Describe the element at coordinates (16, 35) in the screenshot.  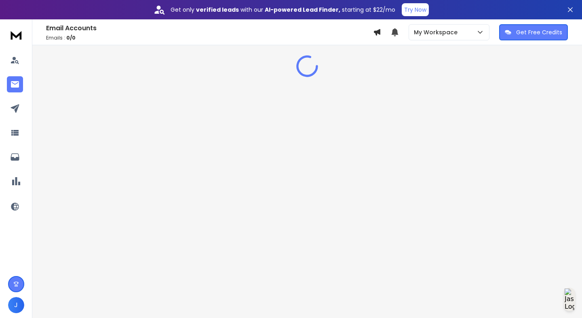
I see `img: logo` at that location.